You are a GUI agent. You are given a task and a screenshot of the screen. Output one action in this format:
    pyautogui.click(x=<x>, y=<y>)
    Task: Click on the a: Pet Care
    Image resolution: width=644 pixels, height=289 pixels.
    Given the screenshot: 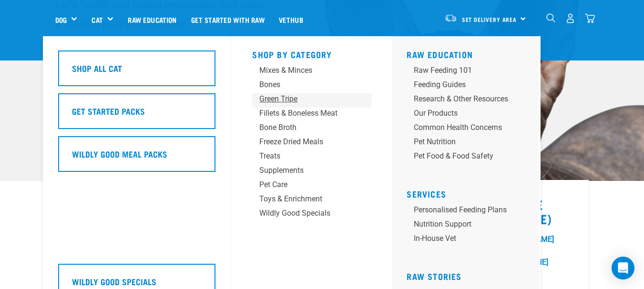 What is the action you would take?
    pyautogui.click(x=312, y=186)
    